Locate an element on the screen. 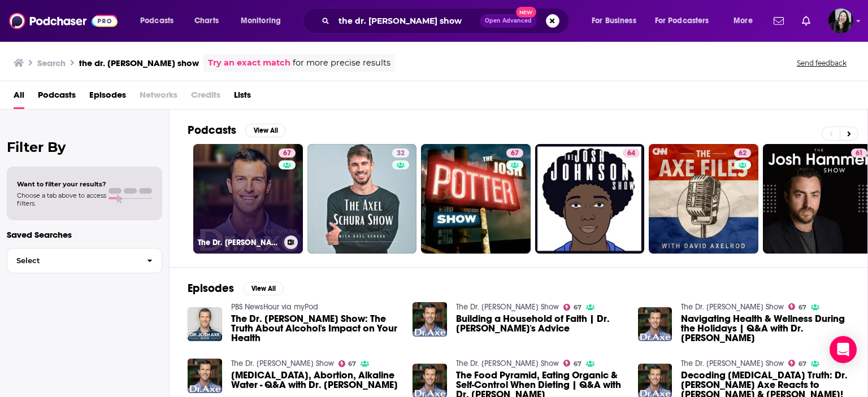 The width and height of the screenshot is (868, 397). img: Adderall, Abortion, Alkaline Water - Q&A with Dr. Josh Axe is located at coordinates (205, 376).